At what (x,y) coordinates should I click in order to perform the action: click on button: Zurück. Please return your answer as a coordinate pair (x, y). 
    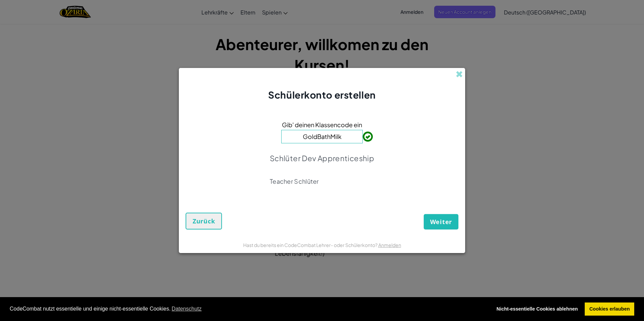
    Looking at the image, I should click on (204, 221).